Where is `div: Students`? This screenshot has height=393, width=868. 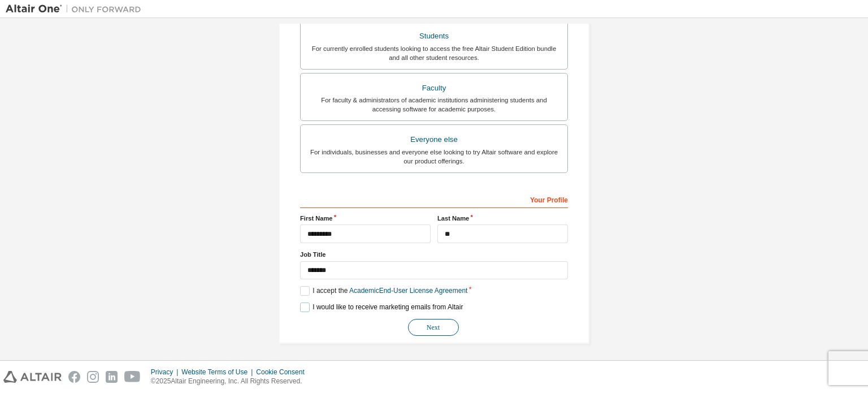
div: Students is located at coordinates (434, 36).